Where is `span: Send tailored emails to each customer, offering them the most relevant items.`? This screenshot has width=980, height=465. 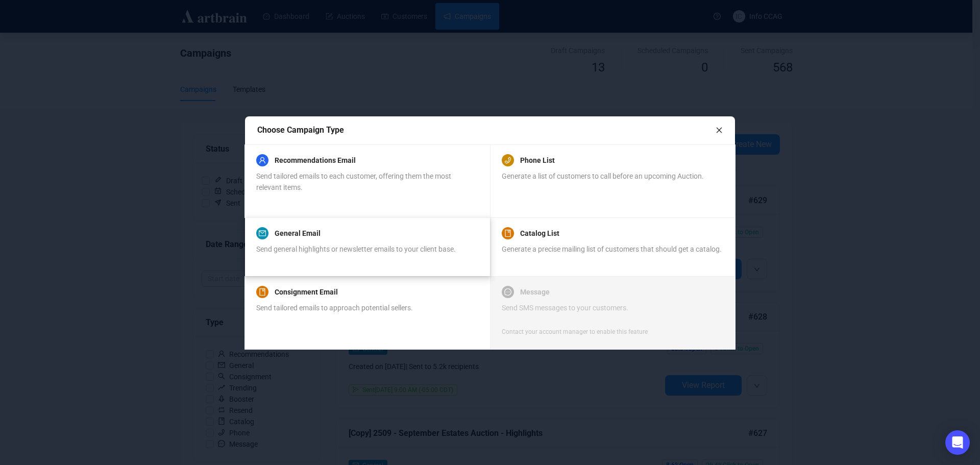 span: Send tailored emails to each customer, offering them the most relevant items. is located at coordinates (354, 181).